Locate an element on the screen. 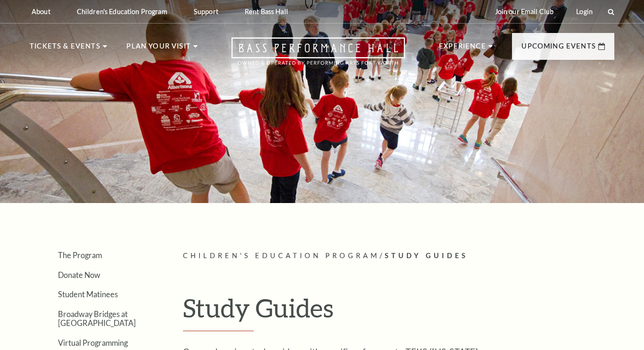 The width and height of the screenshot is (644, 350). a: Donate Now is located at coordinates (79, 275).